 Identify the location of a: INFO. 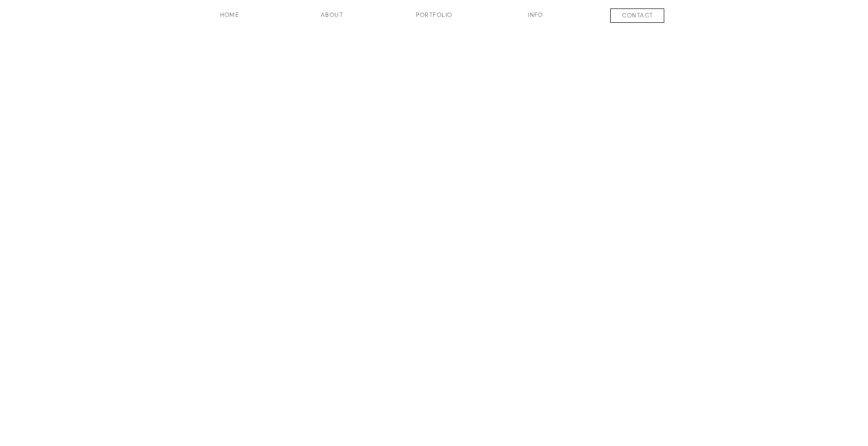
(536, 19).